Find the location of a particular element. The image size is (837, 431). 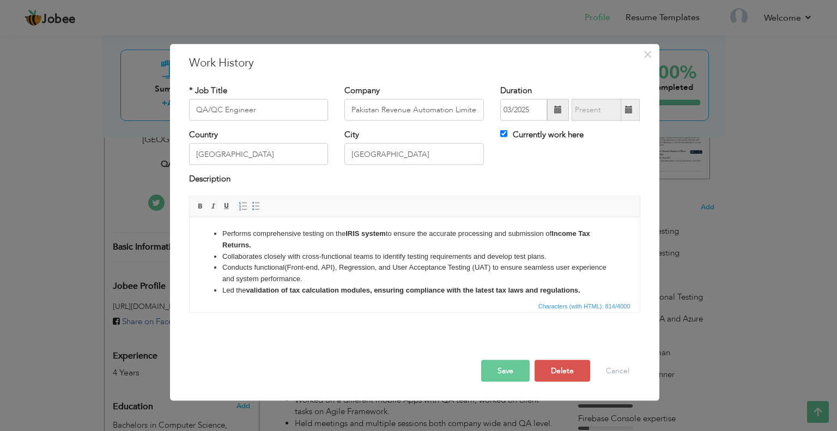

button: Cancel is located at coordinates (617, 370).